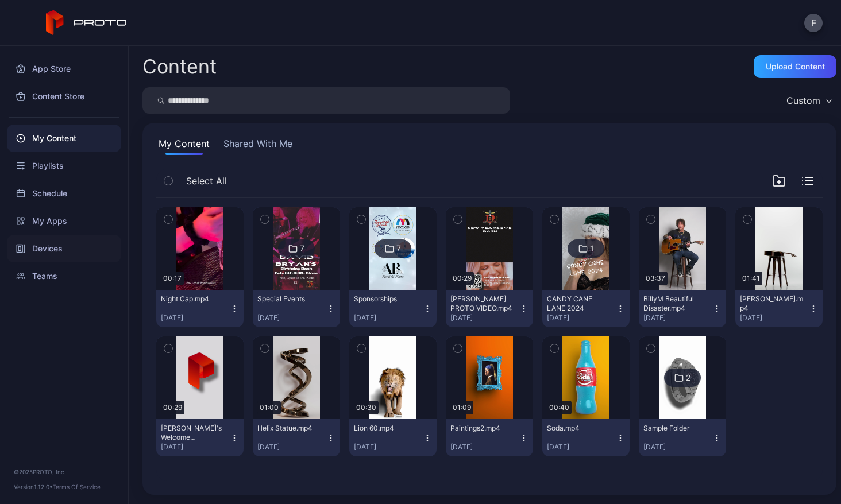  Describe the element at coordinates (64, 249) in the screenshot. I see `a: Devices` at that location.